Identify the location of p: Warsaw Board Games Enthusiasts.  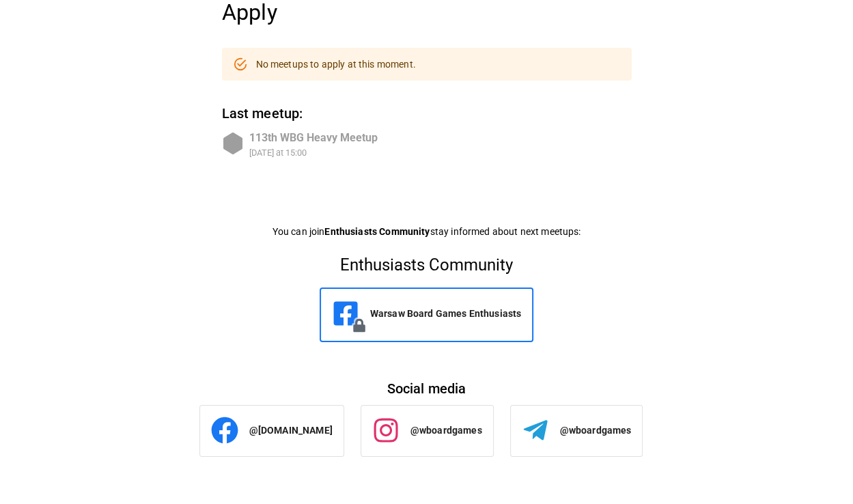
(446, 314).